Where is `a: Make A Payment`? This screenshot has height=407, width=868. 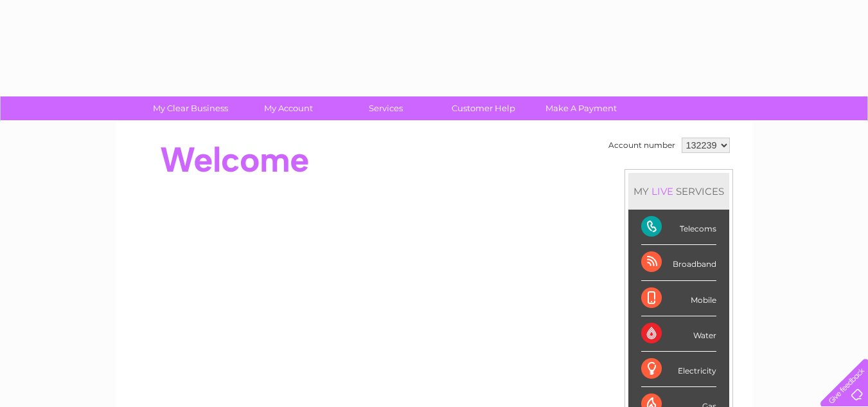 a: Make A Payment is located at coordinates (581, 108).